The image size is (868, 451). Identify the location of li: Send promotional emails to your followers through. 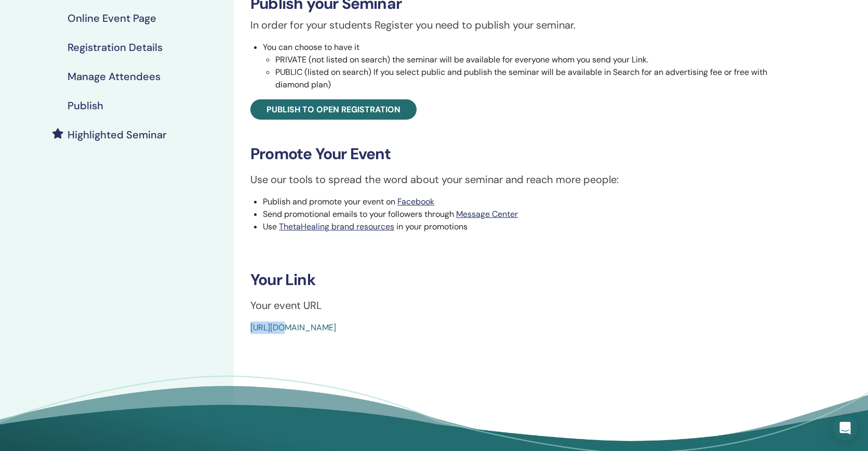
(529, 214).